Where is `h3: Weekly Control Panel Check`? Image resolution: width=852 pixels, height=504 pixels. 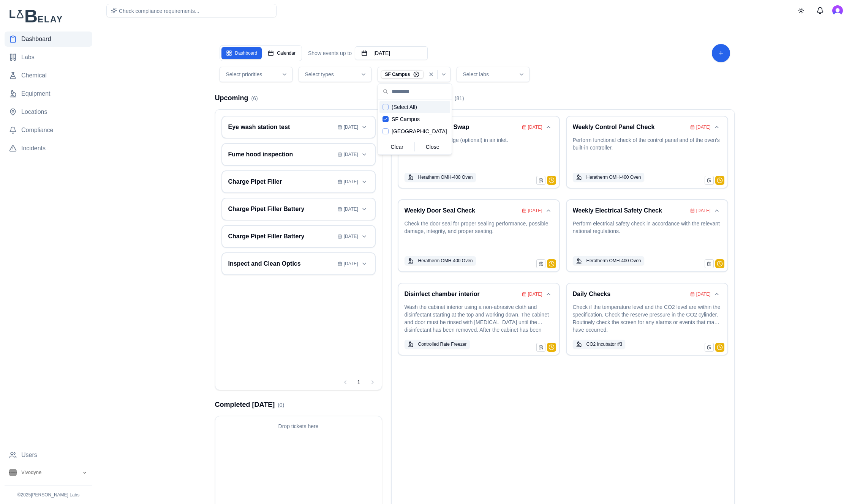 h3: Weekly Control Panel Check is located at coordinates (630, 127).